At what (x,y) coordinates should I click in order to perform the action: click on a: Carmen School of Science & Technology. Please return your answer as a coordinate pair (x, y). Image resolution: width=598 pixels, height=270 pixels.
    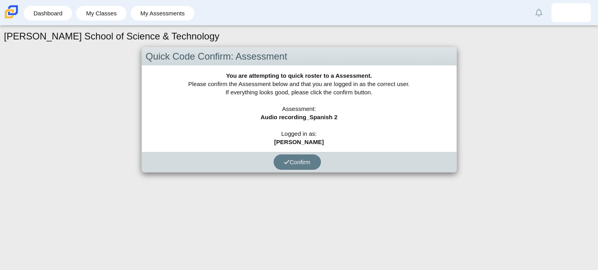
    Looking at the image, I should click on (11, 18).